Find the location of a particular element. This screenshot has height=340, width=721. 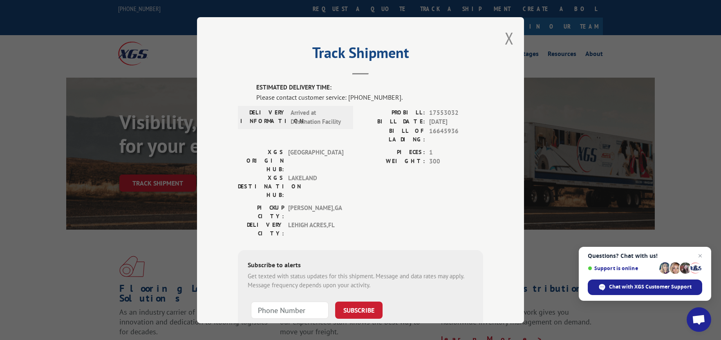

span: 1 is located at coordinates (456, 152).